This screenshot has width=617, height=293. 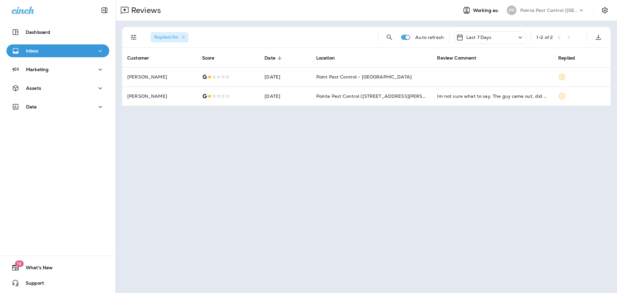 I want to click on button: Assets, so click(x=58, y=88).